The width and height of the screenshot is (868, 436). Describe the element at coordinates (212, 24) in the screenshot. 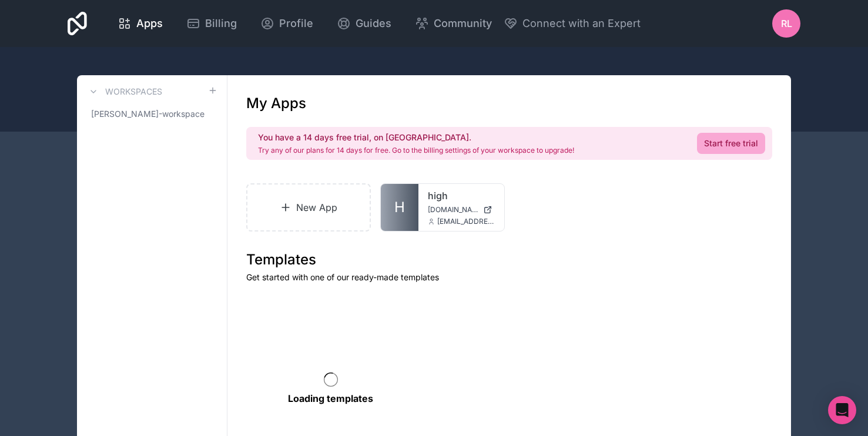

I see `a: Billing` at that location.